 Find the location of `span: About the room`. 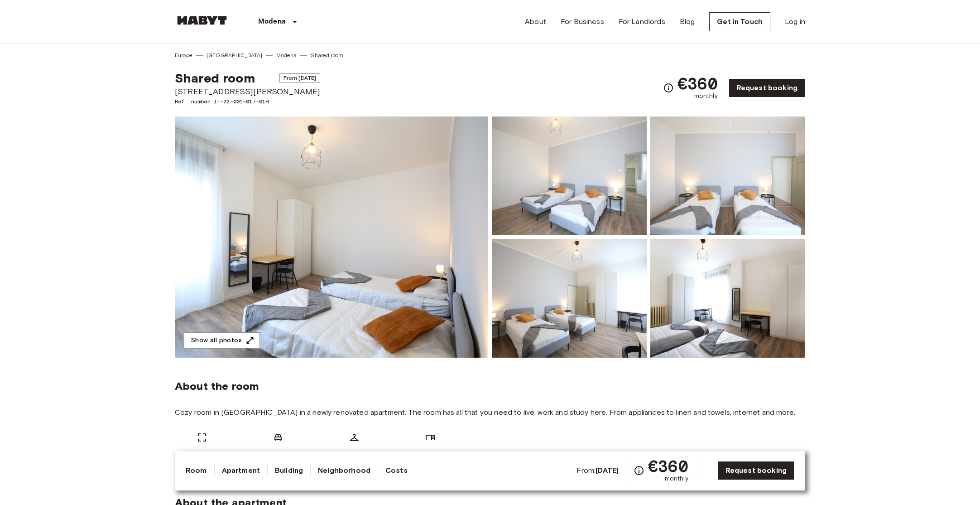

span: About the room is located at coordinates (490, 386).